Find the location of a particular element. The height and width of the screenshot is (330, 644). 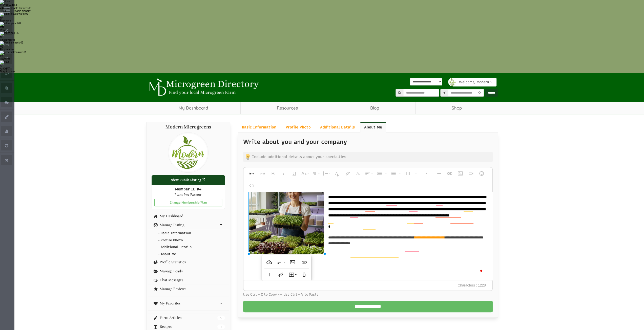

div: Powered by is located at coordinates (426, 86).